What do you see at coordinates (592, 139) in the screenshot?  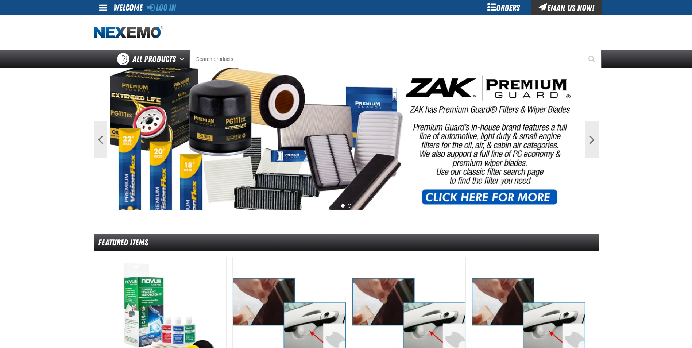 I see `button: Next` at bounding box center [592, 139].